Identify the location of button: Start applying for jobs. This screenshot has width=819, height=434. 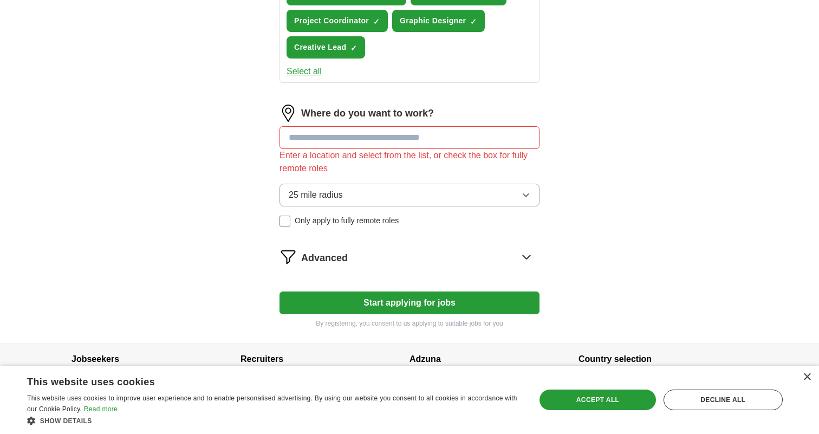
(409, 303).